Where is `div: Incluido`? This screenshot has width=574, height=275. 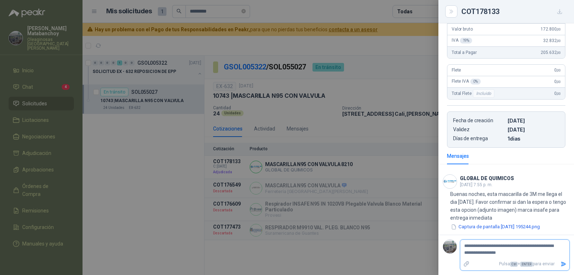
div: Incluido is located at coordinates (484, 93).